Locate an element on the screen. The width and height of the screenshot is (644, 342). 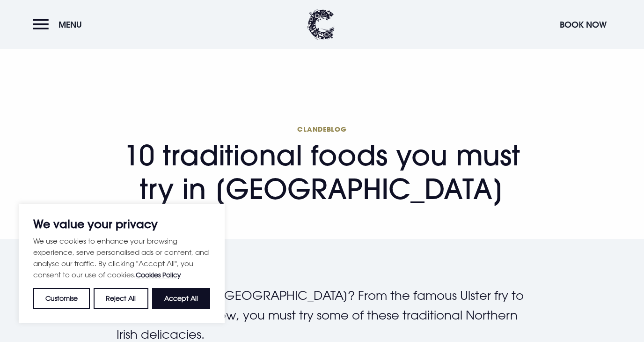
p: We use cookies to enhance your browsing experience, serve personalised ads or content, and analys... is located at coordinates (121, 258).